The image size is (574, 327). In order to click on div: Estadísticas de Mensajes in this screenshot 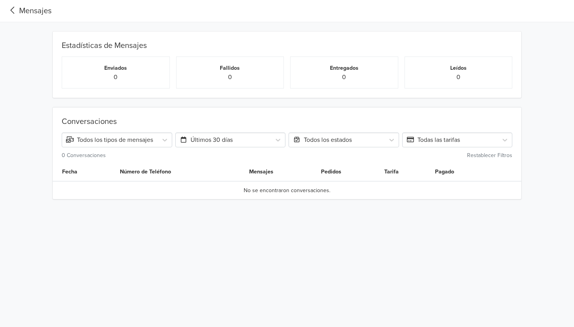, I will do `click(287, 43)`.